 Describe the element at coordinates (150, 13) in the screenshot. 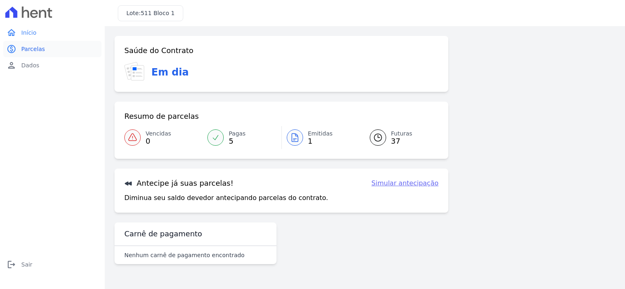

I see `h3: Lote:` at that location.